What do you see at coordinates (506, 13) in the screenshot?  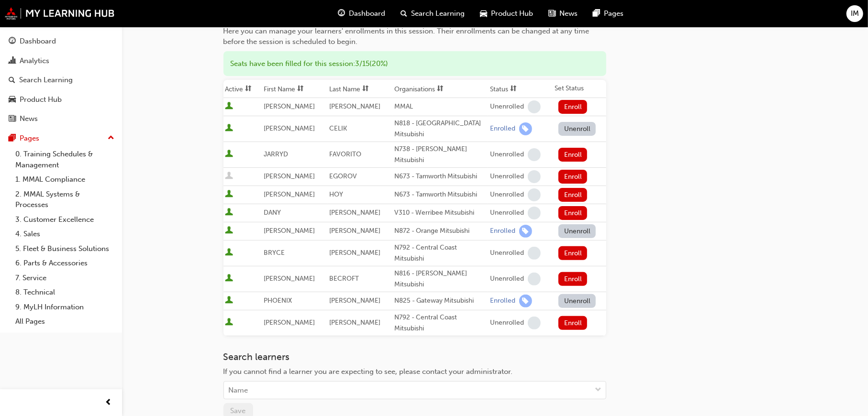 I see `a: car-iconProduct Hub` at bounding box center [506, 13].